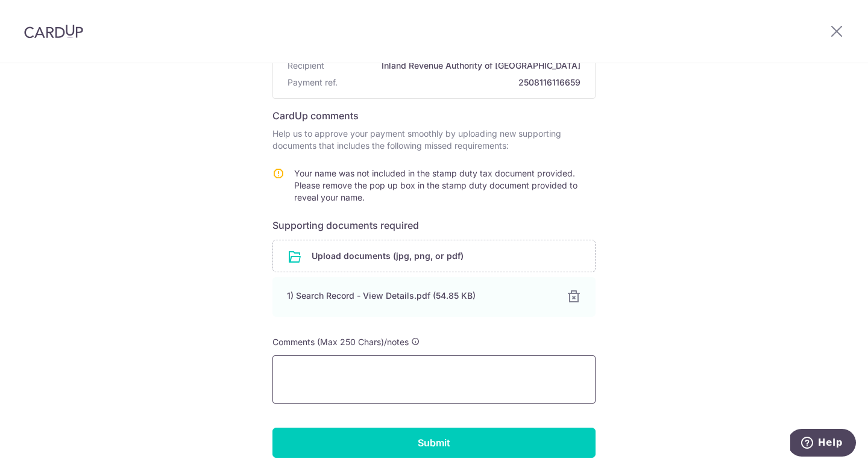 The image size is (868, 465). I want to click on h6: Supporting documents required, so click(434, 225).